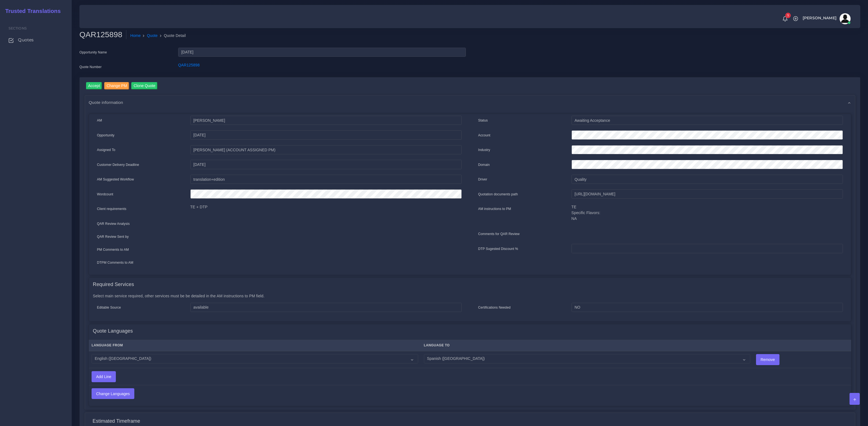 The height and width of the screenshot is (426, 868). Describe the element at coordinates (484, 136) in the screenshot. I see `label: Account` at that location.